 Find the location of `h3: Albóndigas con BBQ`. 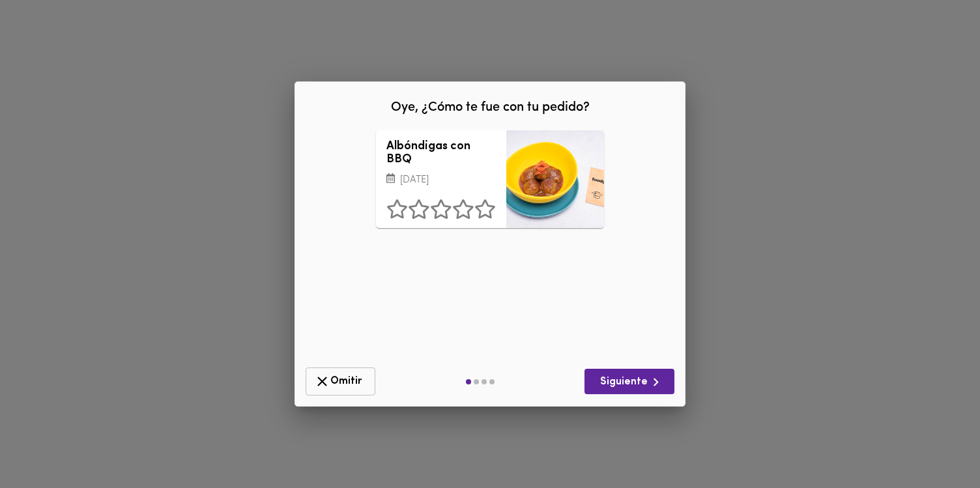

h3: Albóndigas con BBQ is located at coordinates (441, 153).